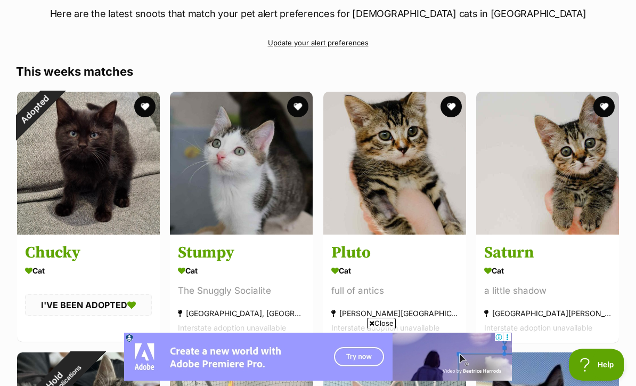 This screenshot has width=636, height=386. I want to click on a: Chucky Cat I'VE BEEN ADOPTED favourite, so click(88, 287).